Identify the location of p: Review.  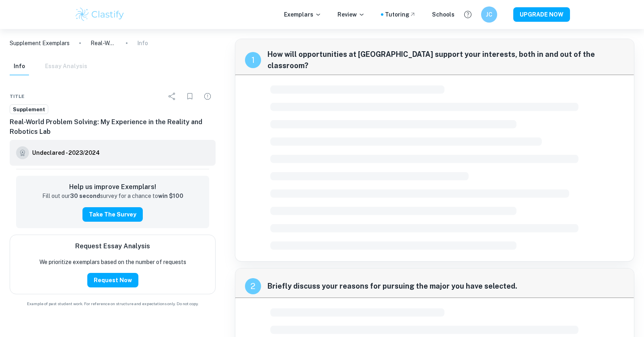
(352, 14).